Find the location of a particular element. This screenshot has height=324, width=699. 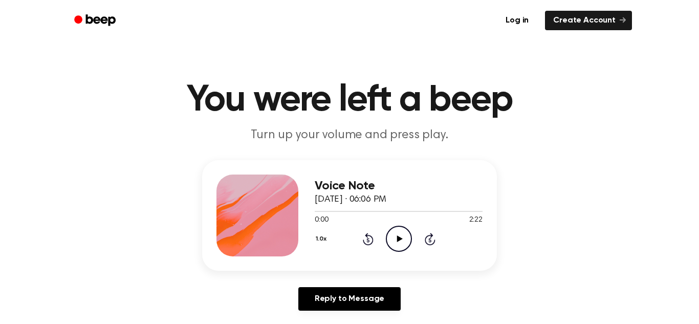

button: 1.0x is located at coordinates (322, 239).